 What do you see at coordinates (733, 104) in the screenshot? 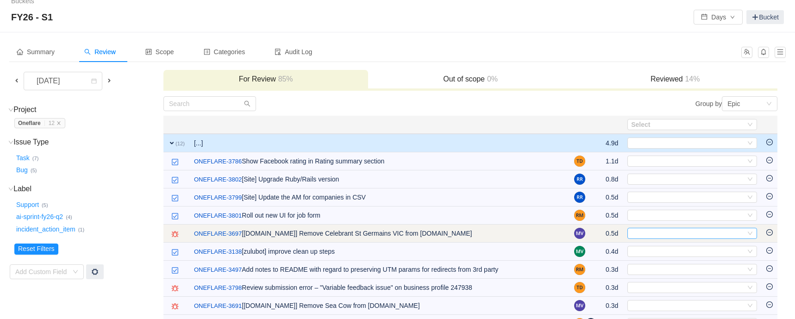
I see `div: Epic` at bounding box center [733, 104].